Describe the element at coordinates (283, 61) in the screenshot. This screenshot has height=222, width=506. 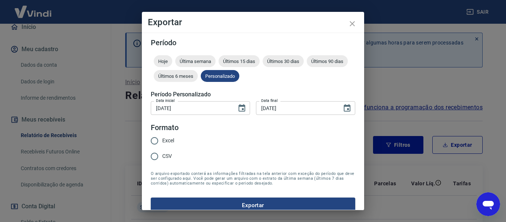
I see `span: Últimos 30 dias` at that location.